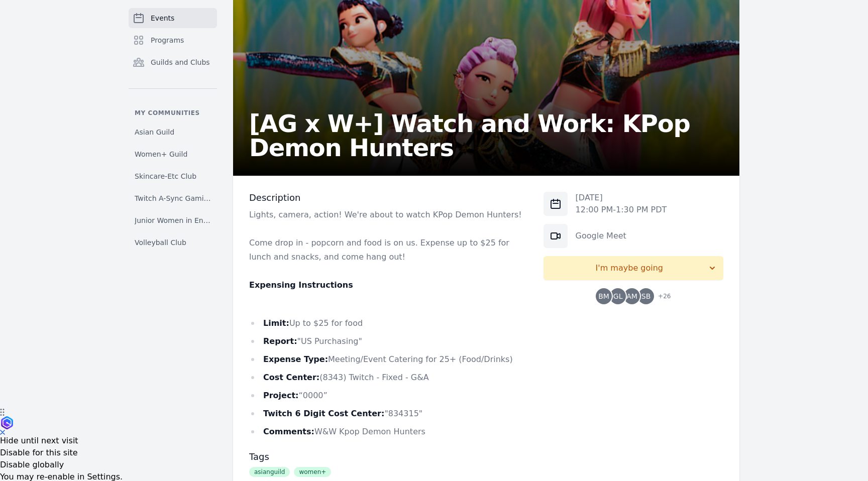 This screenshot has width=868, height=481. Describe the element at coordinates (167, 40) in the screenshot. I see `span: Programs` at that location.